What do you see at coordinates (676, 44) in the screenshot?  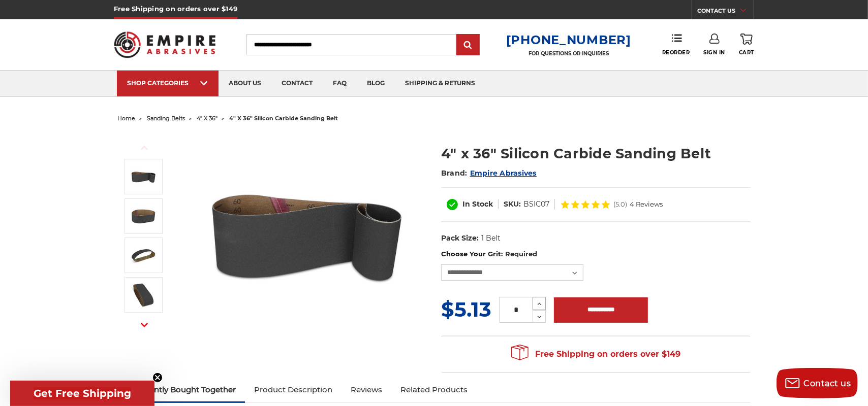 I see `a: Reorder` at bounding box center [676, 44].